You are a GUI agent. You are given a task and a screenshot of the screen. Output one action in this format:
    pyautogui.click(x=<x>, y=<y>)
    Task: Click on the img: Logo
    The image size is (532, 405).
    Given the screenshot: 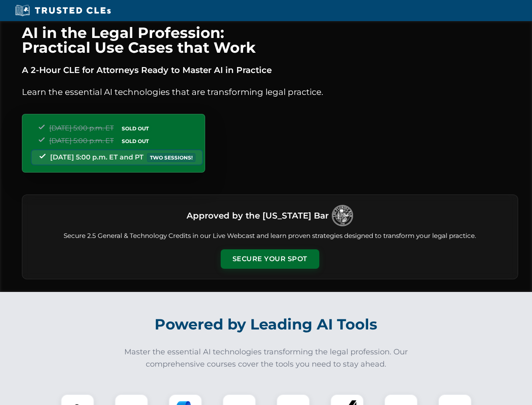 What is the action you would take?
    pyautogui.click(x=342, y=215)
    